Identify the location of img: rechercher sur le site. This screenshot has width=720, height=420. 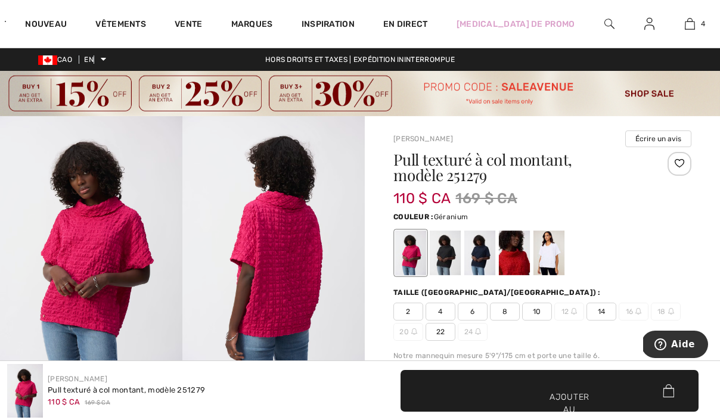
(609, 24).